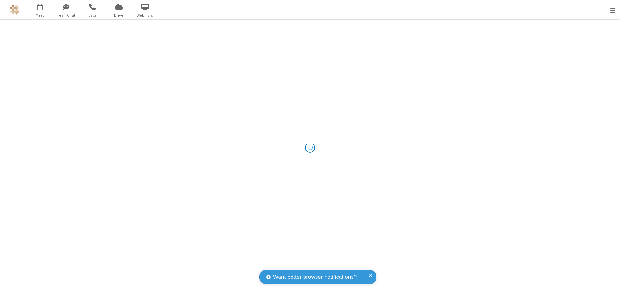 This screenshot has width=620, height=295. What do you see at coordinates (145, 15) in the screenshot?
I see `span: Webinars` at bounding box center [145, 15].